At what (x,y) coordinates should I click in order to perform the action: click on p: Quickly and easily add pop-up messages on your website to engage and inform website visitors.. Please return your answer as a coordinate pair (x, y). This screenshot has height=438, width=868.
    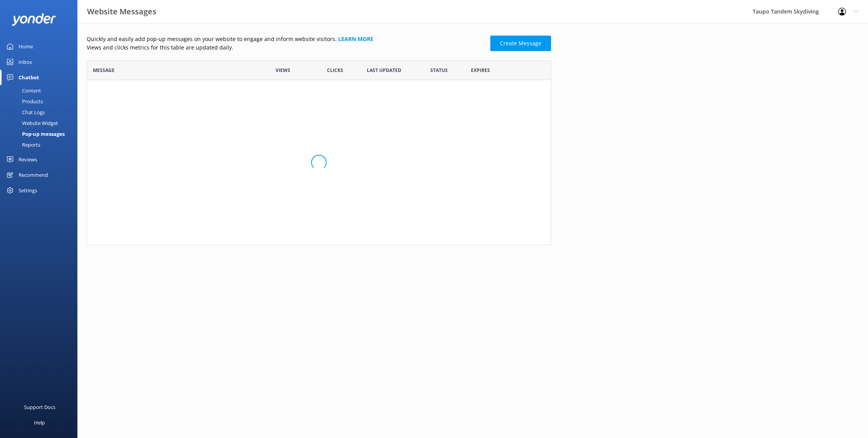
    Looking at the image, I should click on (286, 39).